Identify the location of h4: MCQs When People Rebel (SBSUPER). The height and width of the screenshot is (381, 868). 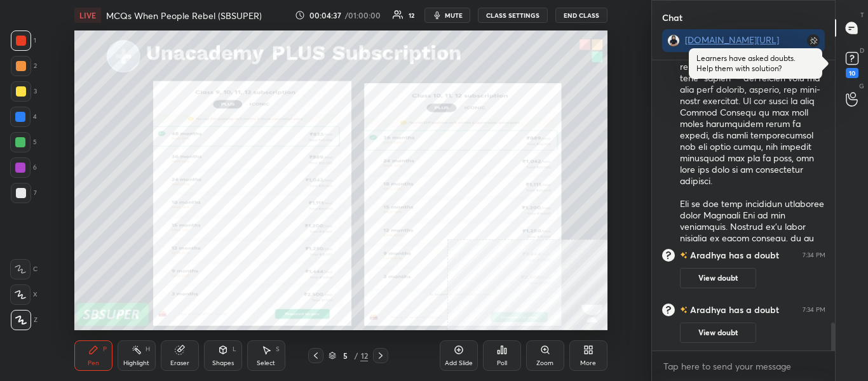
(184, 15).